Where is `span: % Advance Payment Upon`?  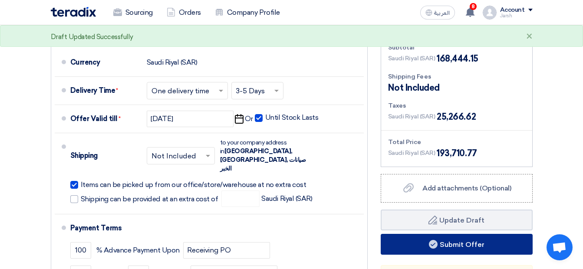
span: % Advance Payment Upon is located at coordinates (138, 251).